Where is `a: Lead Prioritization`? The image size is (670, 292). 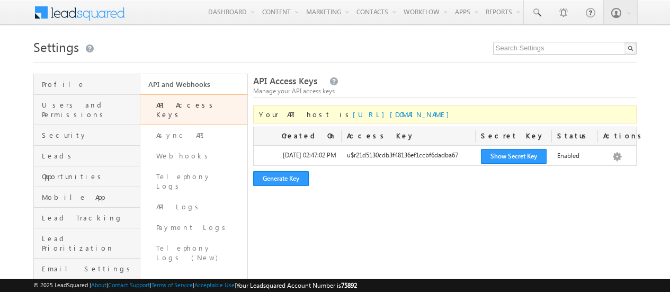
a: Lead Prioritization is located at coordinates (87, 243).